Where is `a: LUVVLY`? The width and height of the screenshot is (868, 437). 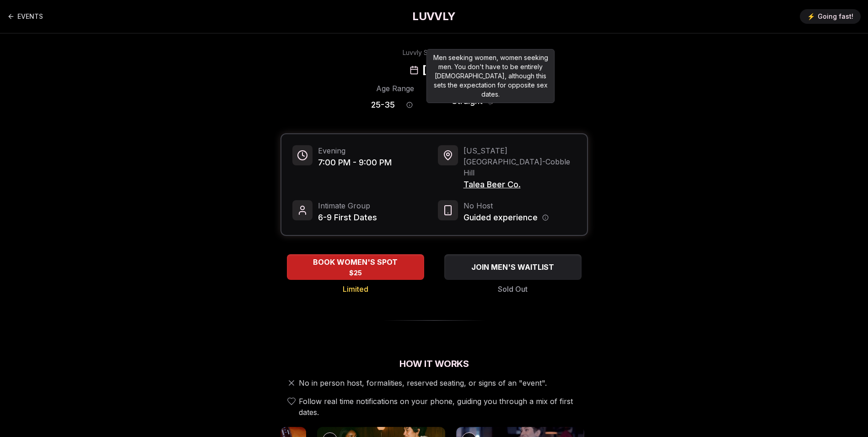 a: LUVVLY is located at coordinates (434, 16).